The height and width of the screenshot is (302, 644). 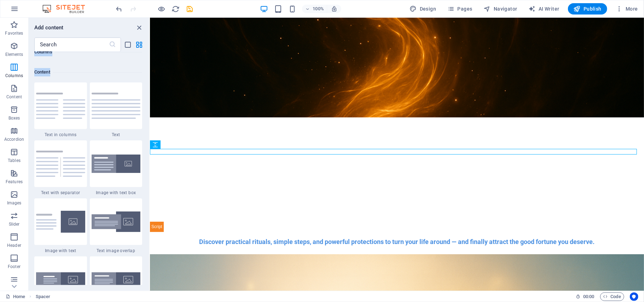 I want to click on div: Image with text box, so click(x=116, y=168).